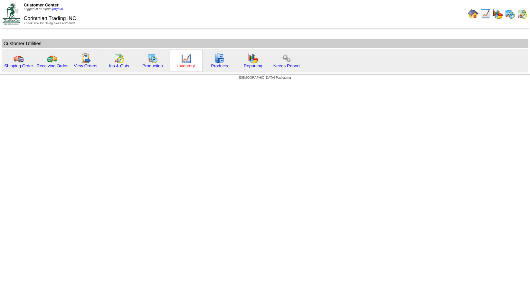  What do you see at coordinates (52, 66) in the screenshot?
I see `a: Receiving Order` at bounding box center [52, 66].